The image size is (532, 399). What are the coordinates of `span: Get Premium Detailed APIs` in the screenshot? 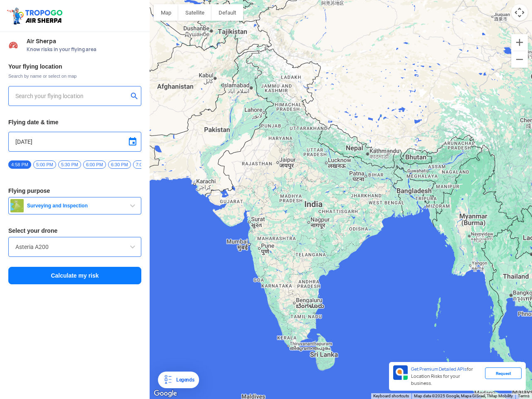 It's located at (439, 369).